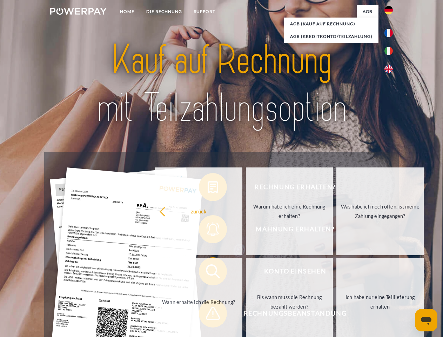 The image size is (443, 337). I want to click on a: Was habe ich noch offen, ist meine Zahlung eingegangen?, so click(380, 211).